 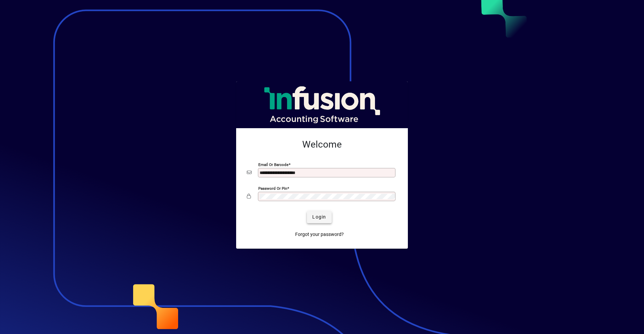 I want to click on h2: Welcome, so click(x=322, y=145).